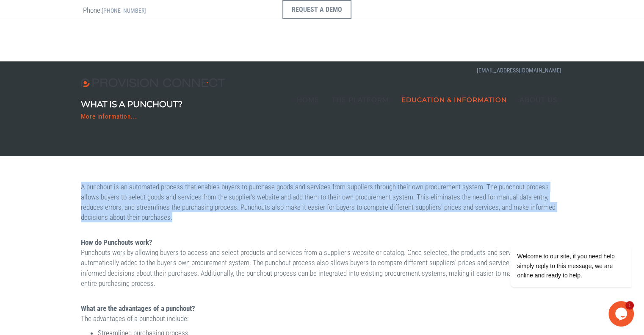 This screenshot has height=335, width=644. What do you see at coordinates (322, 202) in the screenshot?
I see `p: A punchout is an automated process that enables buyers to purchase goods and services from suppli...` at bounding box center [322, 202].